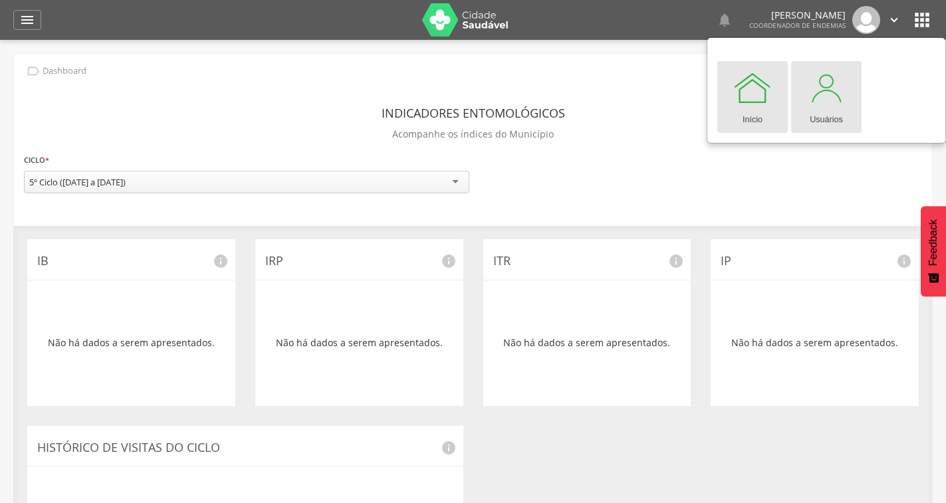  Describe the element at coordinates (64, 71) in the screenshot. I see `p: Dashboard` at that location.